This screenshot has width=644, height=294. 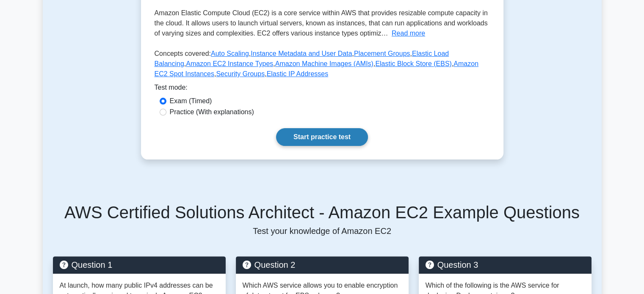 What do you see at coordinates (321, 23) in the screenshot?
I see `span: Amazon Elastic Compute Cloud (EC2) is a core service within AWS that provides resizable compute c...` at bounding box center [321, 23].